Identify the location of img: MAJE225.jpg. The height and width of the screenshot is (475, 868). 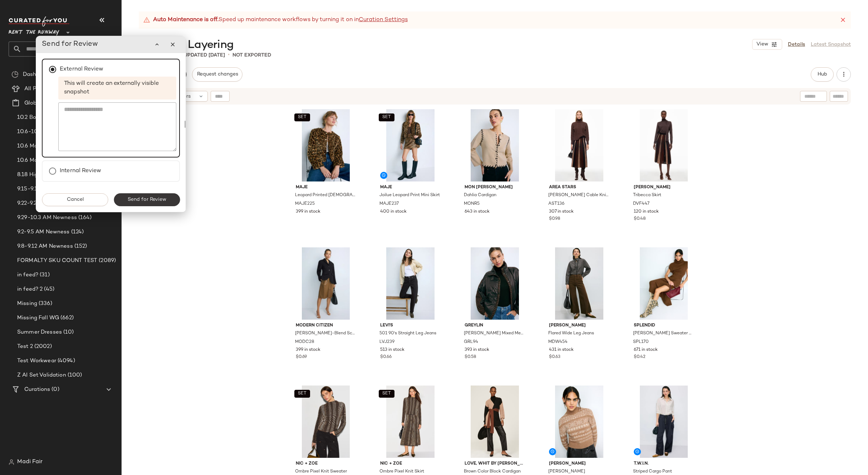
(325, 145).